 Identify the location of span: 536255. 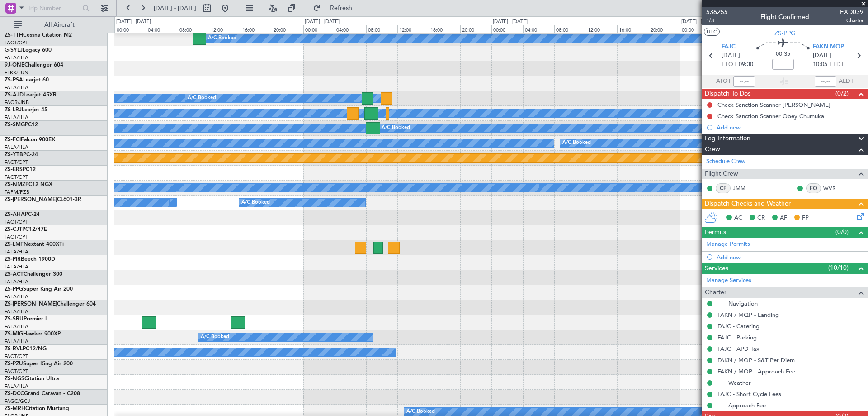
(717, 12).